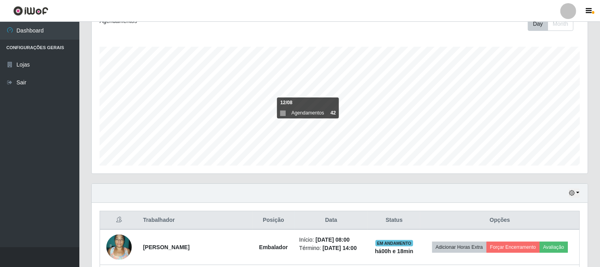  I want to click on th: Status, so click(394, 221).